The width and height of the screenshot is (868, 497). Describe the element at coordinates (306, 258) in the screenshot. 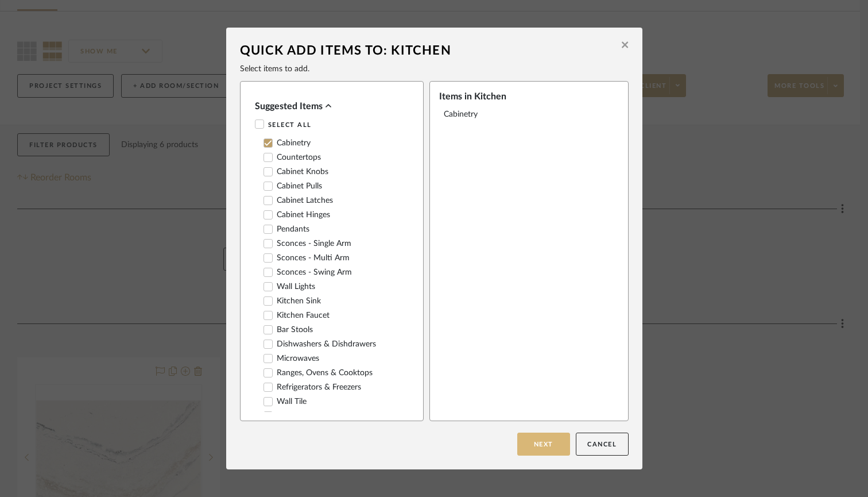

I see `label: Sconces - Multi Arm` at that location.